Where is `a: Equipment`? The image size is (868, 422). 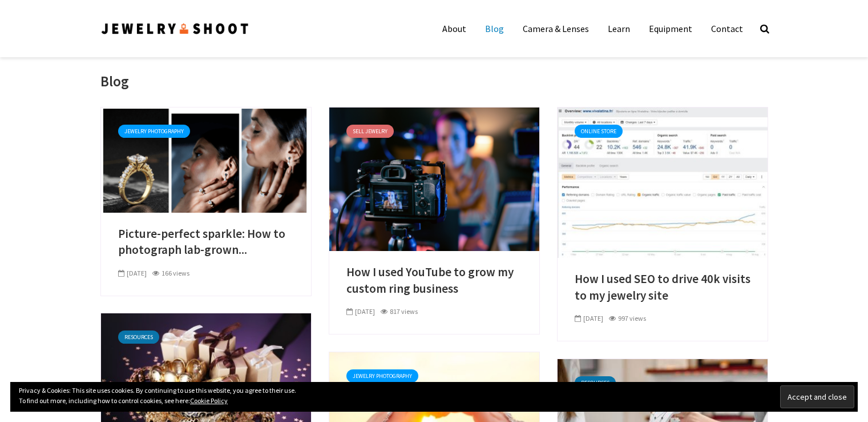 a: Equipment is located at coordinates (671, 29).